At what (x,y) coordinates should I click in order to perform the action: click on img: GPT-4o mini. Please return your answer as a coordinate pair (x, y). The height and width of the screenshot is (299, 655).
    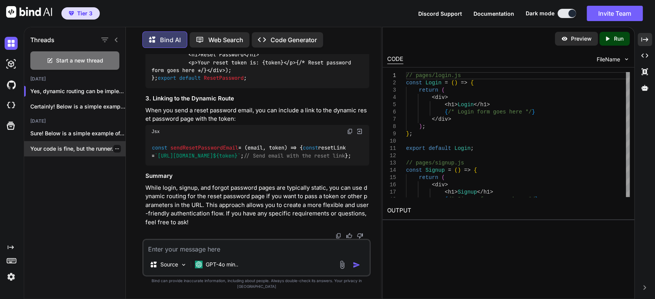
    Looking at the image, I should click on (199, 265).